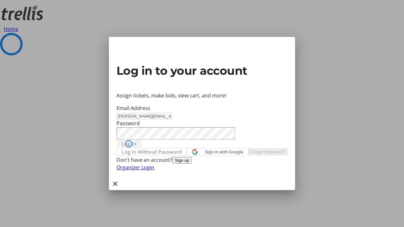  What do you see at coordinates (144, 116) in the screenshot?
I see `input: Email Address` at bounding box center [144, 116].